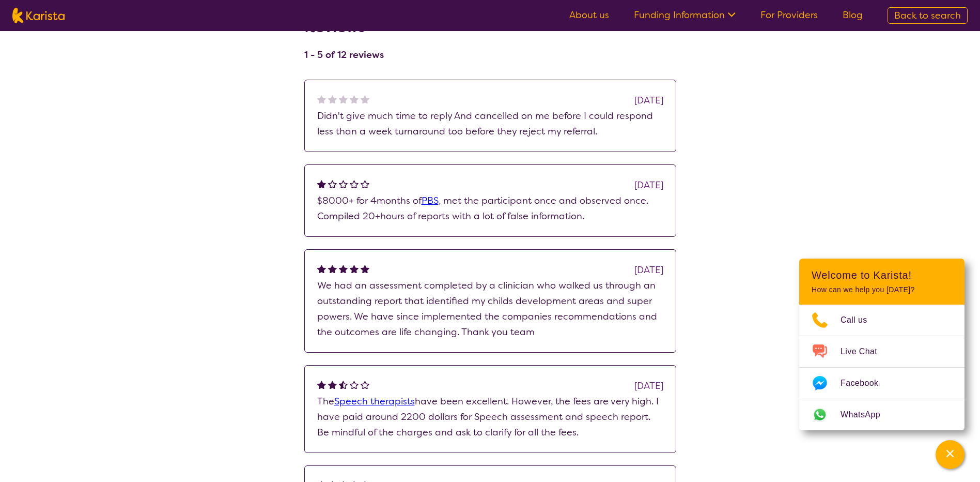 Image resolution: width=980 pixels, height=482 pixels. I want to click on h2: Reviews, so click(344, 27).